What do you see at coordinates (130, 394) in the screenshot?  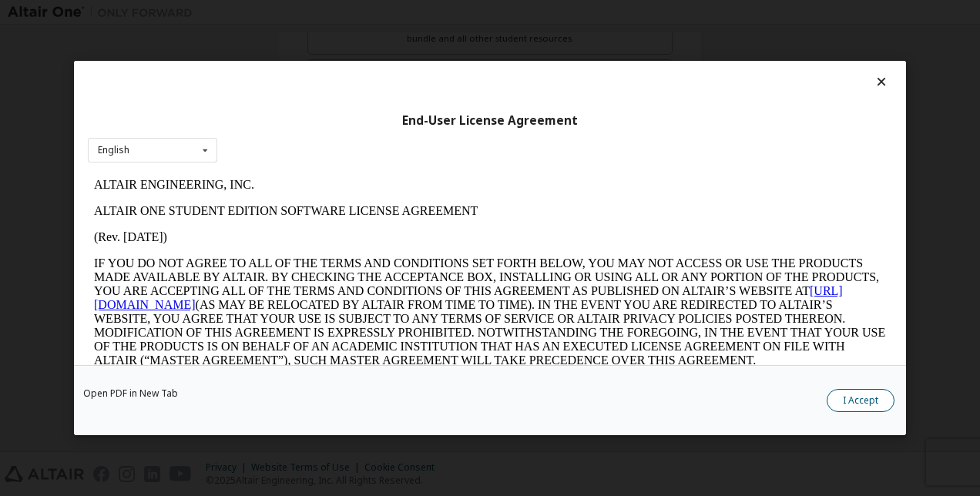 I see `a: Open PDF in New Tab` at bounding box center [130, 394].